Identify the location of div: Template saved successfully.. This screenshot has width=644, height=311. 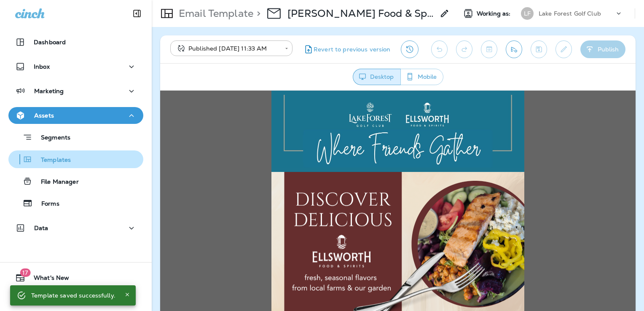
(74, 295).